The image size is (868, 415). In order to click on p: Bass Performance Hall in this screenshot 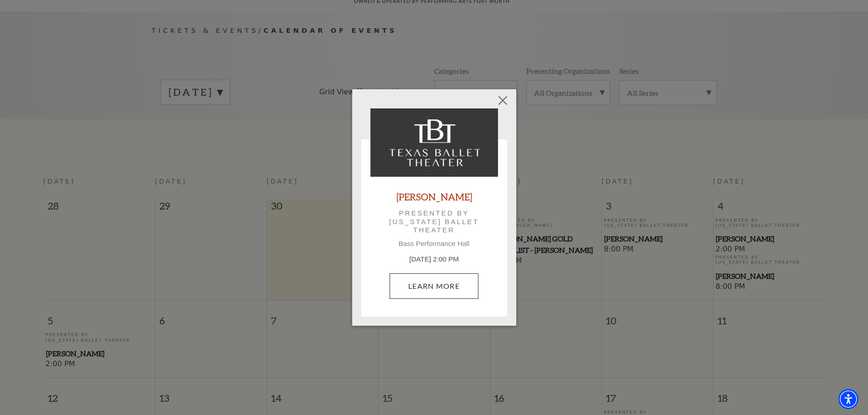, I will do `click(434, 244)`.